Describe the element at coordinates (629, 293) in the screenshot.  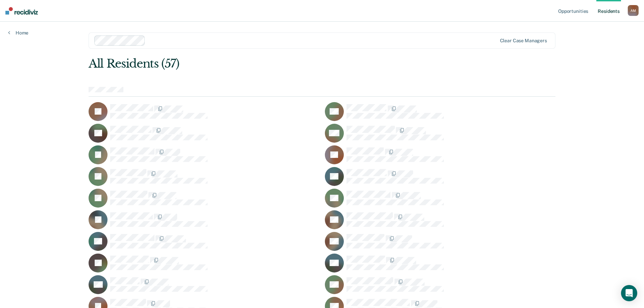
I see `div: Open Intercom Messenger` at that location.